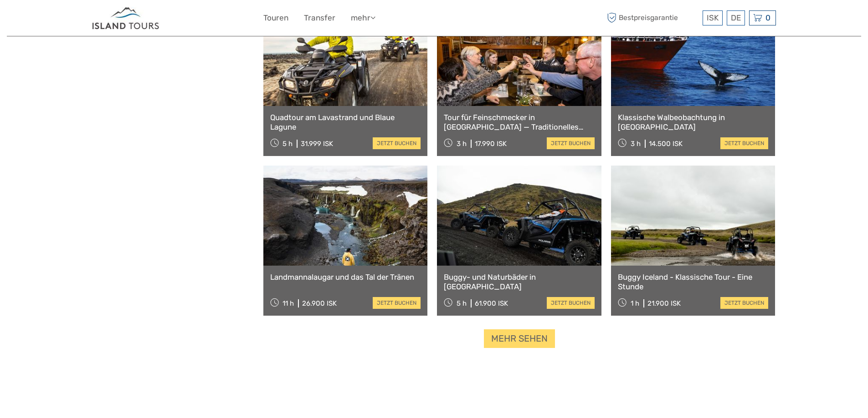 The image size is (868, 418). I want to click on div: 17.990 ISK, so click(491, 143).